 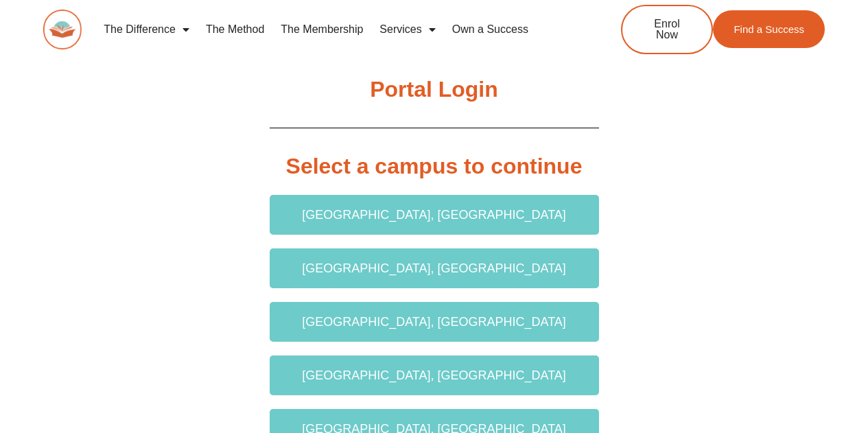 I want to click on a: The Membership, so click(x=322, y=30).